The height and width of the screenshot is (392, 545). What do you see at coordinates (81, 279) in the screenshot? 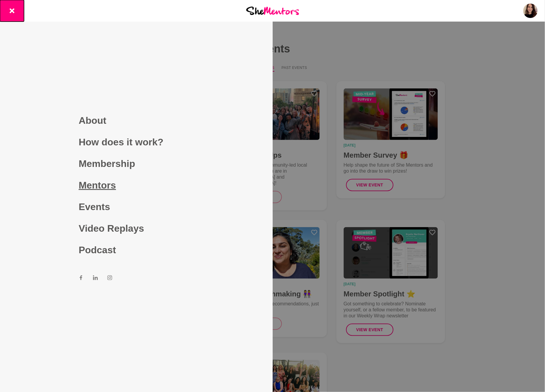
I see `a: Facebook` at bounding box center [81, 279].